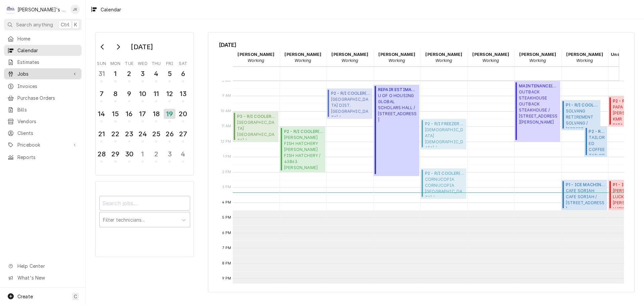 The width and height of the screenshot is (644, 305). I want to click on div: 20, so click(183, 114).